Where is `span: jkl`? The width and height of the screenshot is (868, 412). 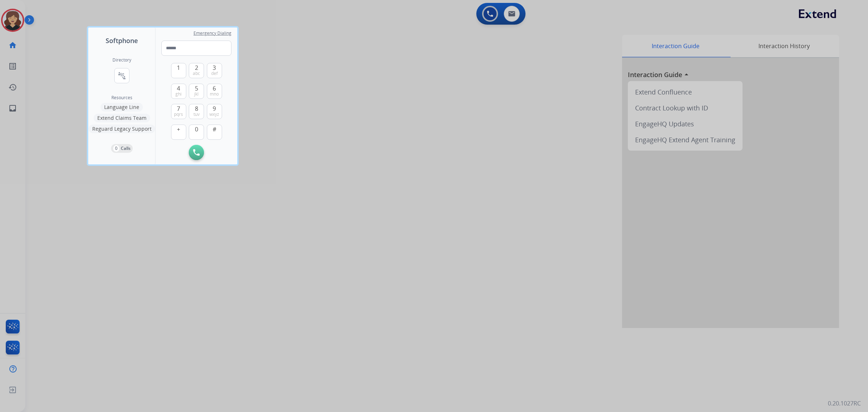 span: jkl is located at coordinates (197, 94).